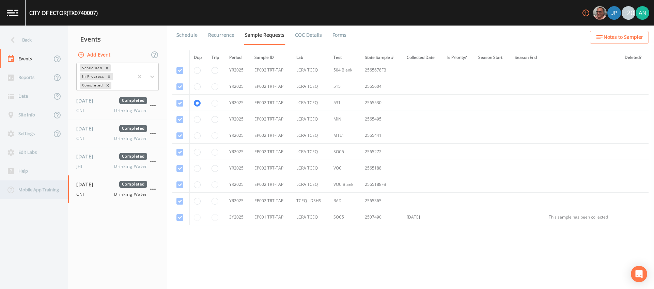  I want to click on div: Joshua gere Paul, so click(614, 13).